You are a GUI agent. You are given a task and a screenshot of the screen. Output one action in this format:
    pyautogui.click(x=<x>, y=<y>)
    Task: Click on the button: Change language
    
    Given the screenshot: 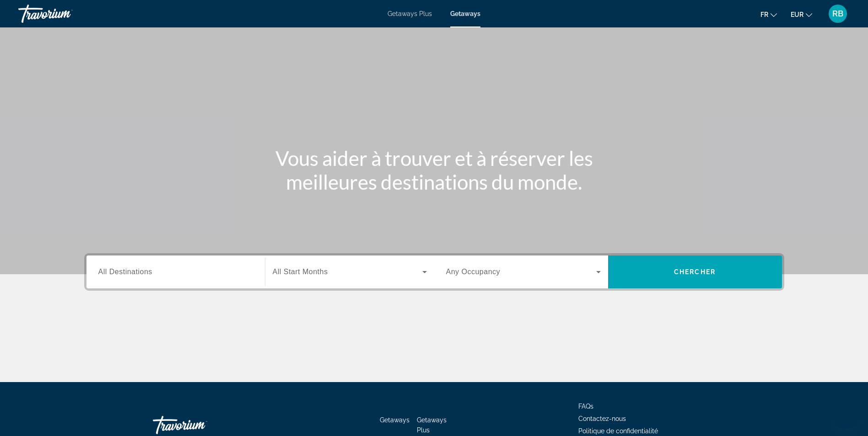 What is the action you would take?
    pyautogui.click(x=769, y=14)
    